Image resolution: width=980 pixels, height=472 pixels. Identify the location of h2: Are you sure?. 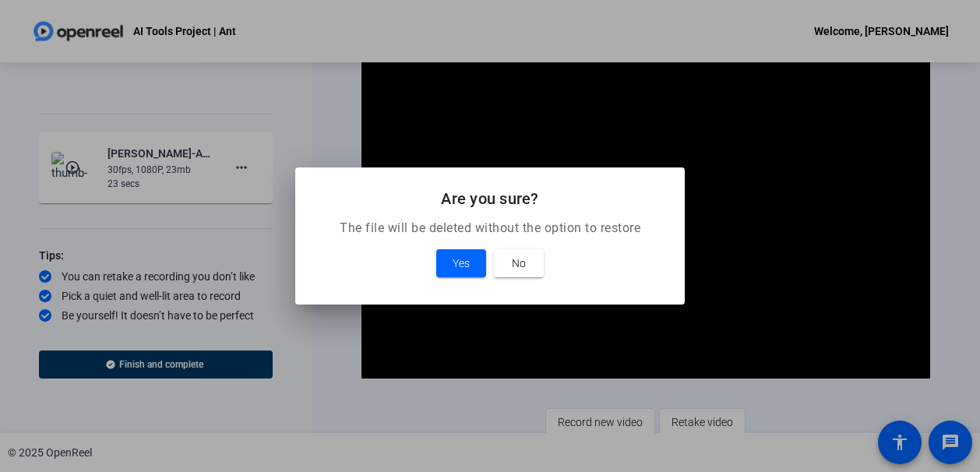
(490, 198).